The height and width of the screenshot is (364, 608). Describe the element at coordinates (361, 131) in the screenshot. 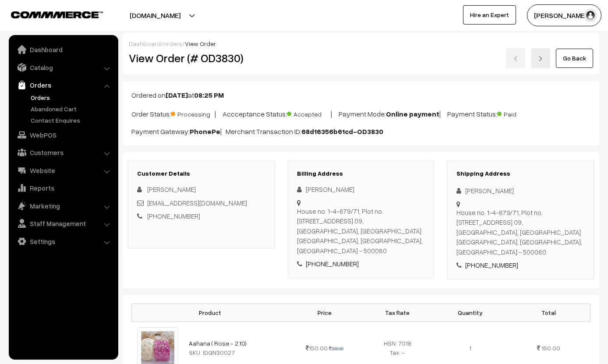

I see `p: Payment Gateway: | Merchant Transaction ID:` at that location.